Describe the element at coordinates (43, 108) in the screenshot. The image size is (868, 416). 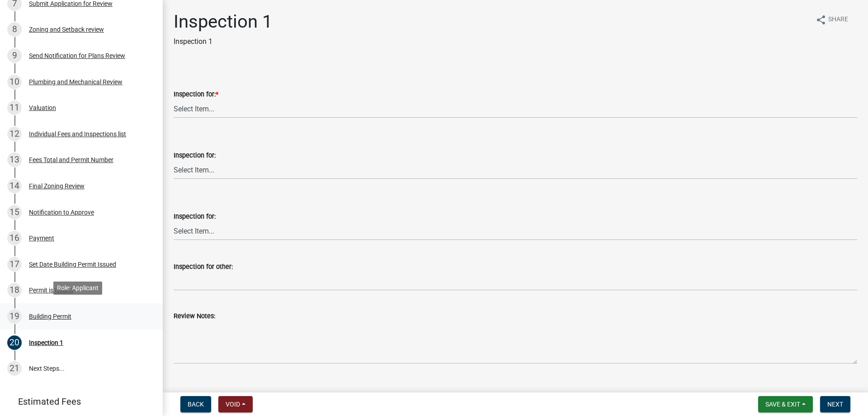
I see `div: Valuation` at that location.